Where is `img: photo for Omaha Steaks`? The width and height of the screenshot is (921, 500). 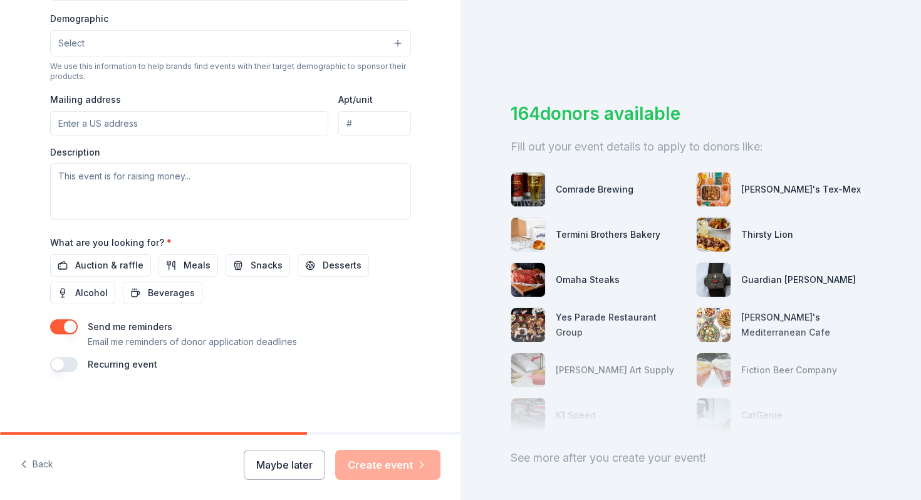
img: photo for Omaha Steaks is located at coordinates (528, 280).